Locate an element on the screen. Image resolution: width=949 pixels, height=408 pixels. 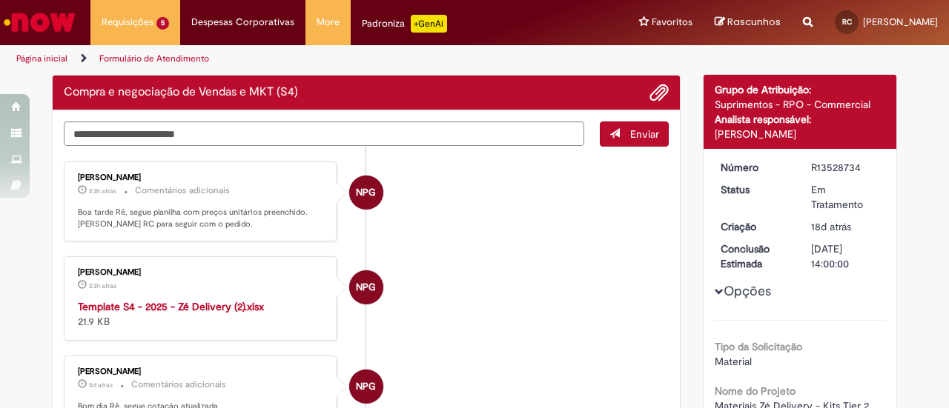
time: 28/09/2025 18:15:52 is located at coordinates (102, 191).